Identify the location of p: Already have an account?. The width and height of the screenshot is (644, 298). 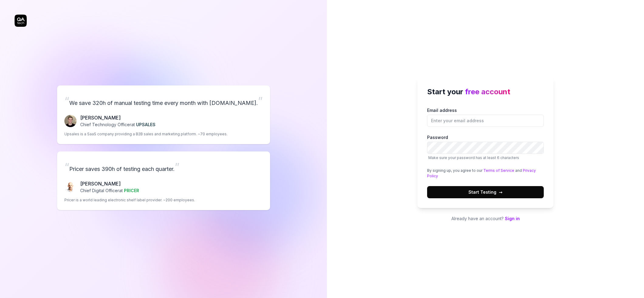
(485, 218).